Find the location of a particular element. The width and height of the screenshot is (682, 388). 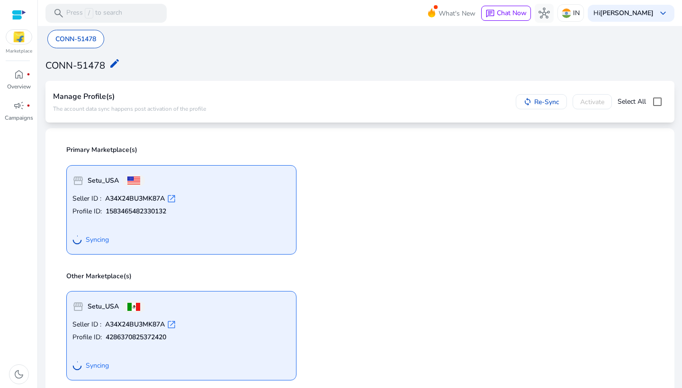

p: Primary Marketplace(s) is located at coordinates (363, 150).